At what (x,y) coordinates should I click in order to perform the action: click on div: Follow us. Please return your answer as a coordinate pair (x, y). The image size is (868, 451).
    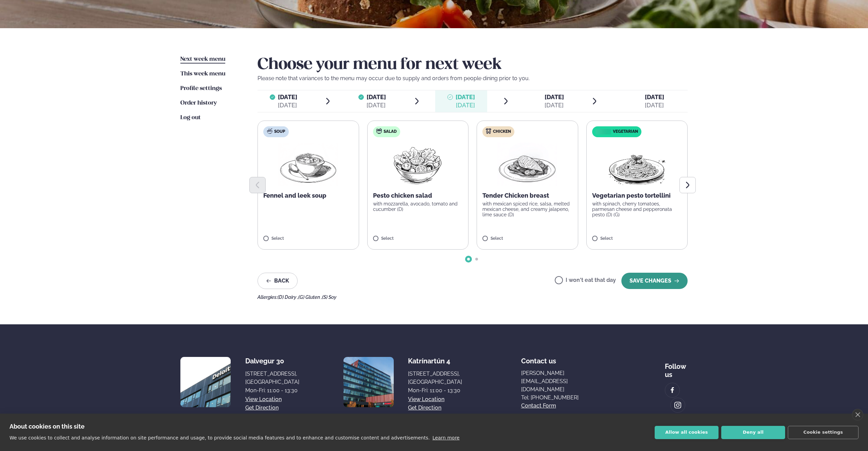
    Looking at the image, I should click on (676, 368).